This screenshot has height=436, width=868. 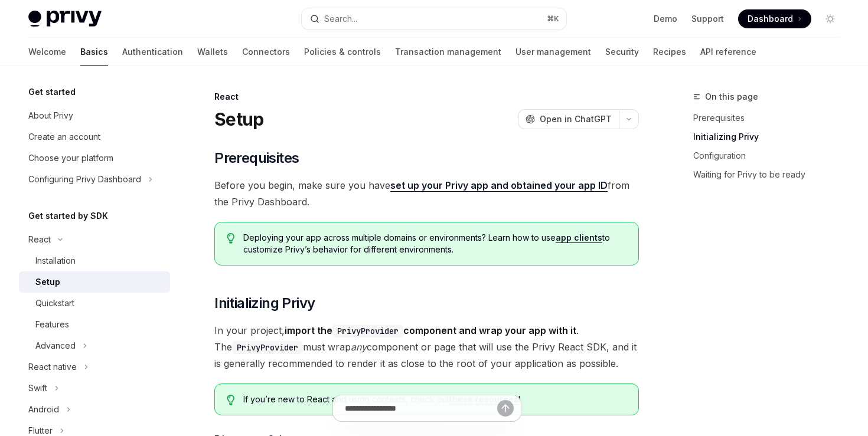 I want to click on a: Security, so click(x=622, y=52).